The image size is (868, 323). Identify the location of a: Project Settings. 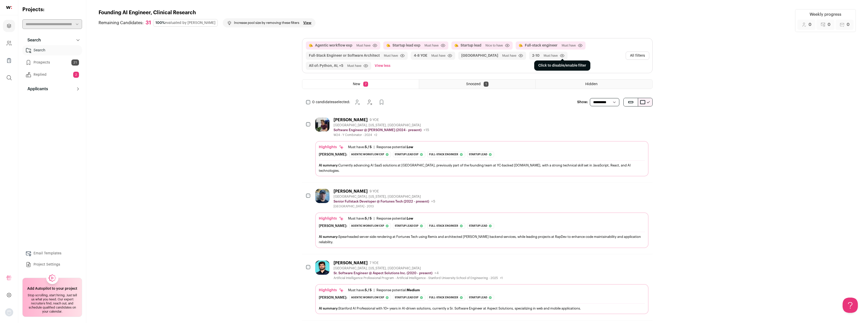
(52, 265).